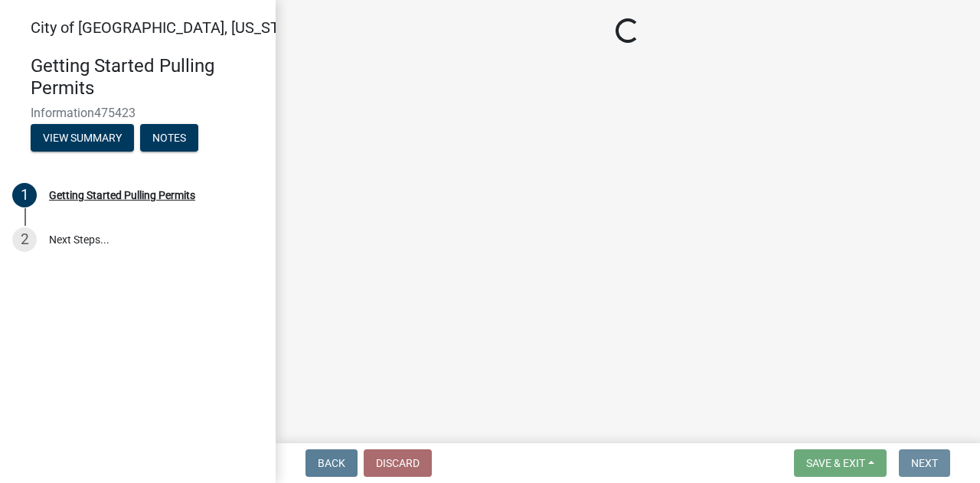 Image resolution: width=980 pixels, height=483 pixels. What do you see at coordinates (332, 463) in the screenshot?
I see `button: Back` at bounding box center [332, 463].